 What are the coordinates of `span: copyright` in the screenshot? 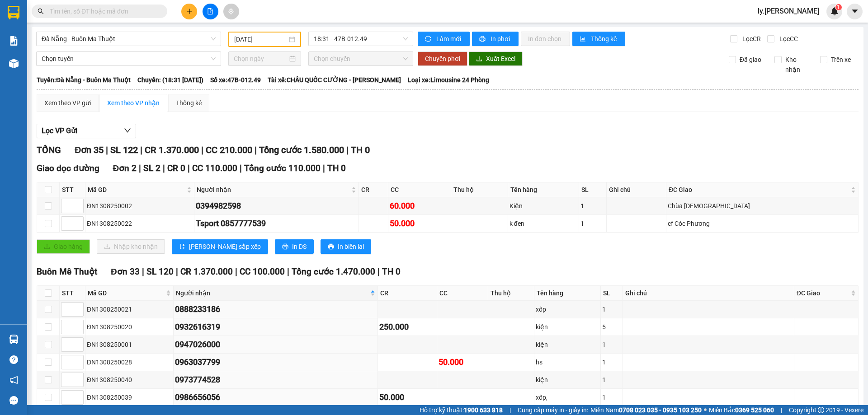 It's located at (821, 410).